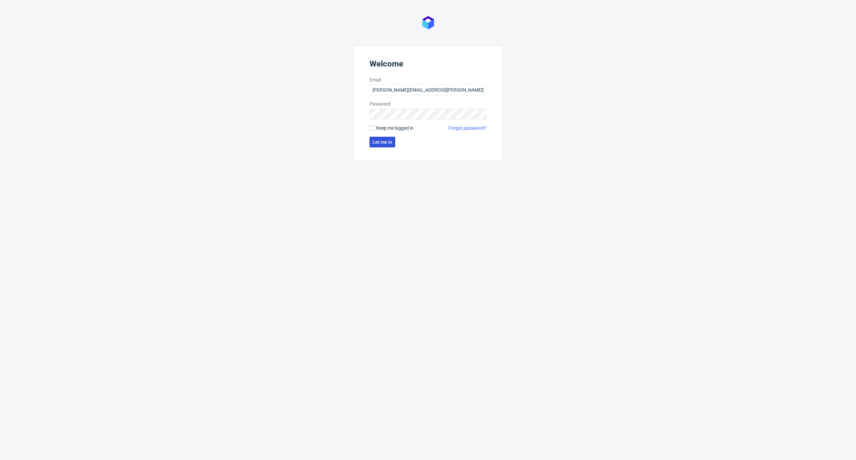 The width and height of the screenshot is (856, 460). I want to click on input: you@youremail.com, so click(428, 90).